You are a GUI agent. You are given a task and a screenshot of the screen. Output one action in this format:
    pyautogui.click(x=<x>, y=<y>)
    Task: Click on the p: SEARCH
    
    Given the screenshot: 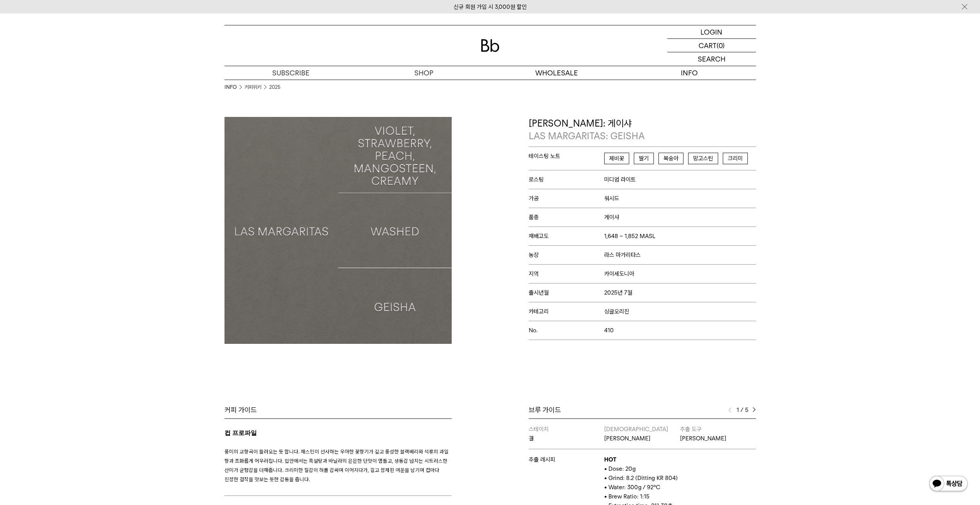 What is the action you would take?
    pyautogui.click(x=712, y=59)
    